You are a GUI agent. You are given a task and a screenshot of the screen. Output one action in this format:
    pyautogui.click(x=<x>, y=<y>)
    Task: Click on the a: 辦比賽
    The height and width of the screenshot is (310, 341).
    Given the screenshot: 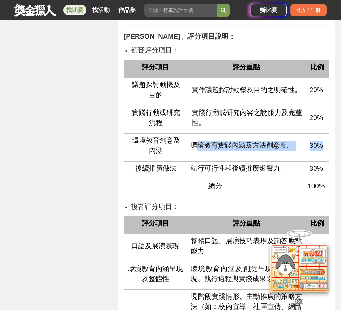 What is the action you would take?
    pyautogui.click(x=269, y=10)
    